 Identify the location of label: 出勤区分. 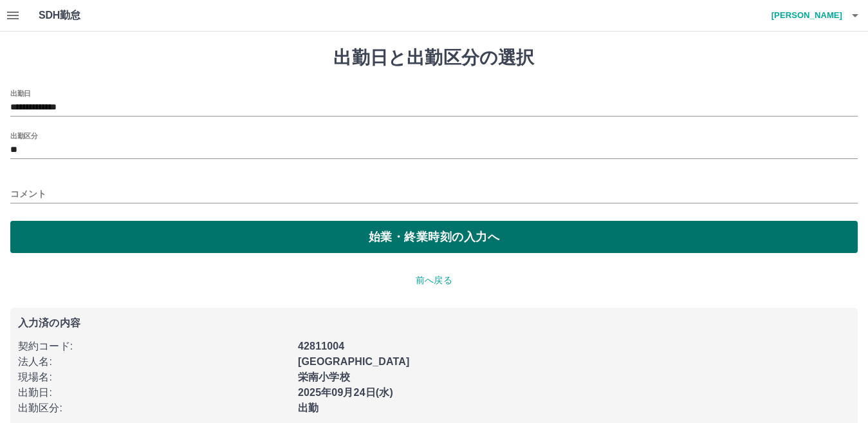
(24, 135).